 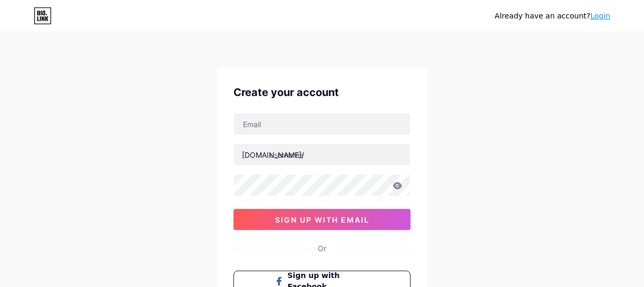 What do you see at coordinates (600, 16) in the screenshot?
I see `a: Login` at bounding box center [600, 16].